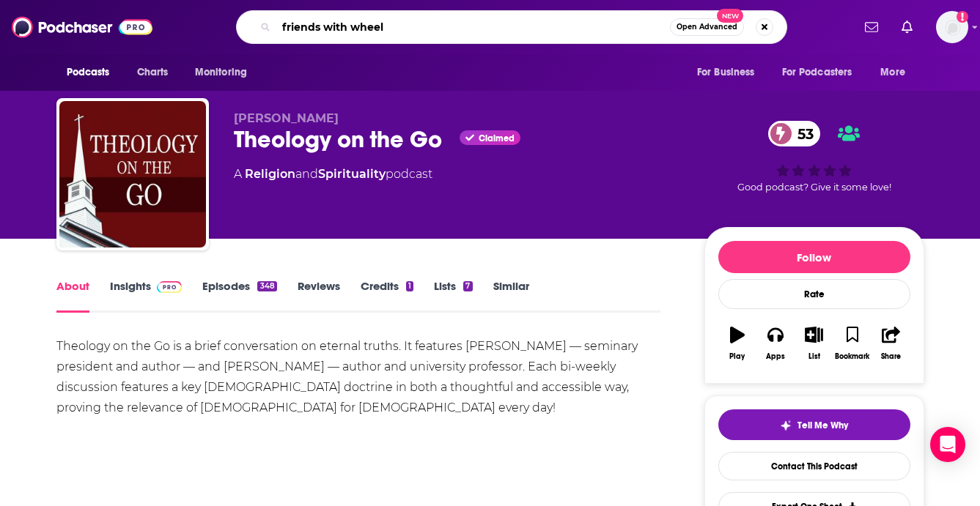 This screenshot has width=980, height=506. I want to click on a: Theology on the Go, so click(133, 174).